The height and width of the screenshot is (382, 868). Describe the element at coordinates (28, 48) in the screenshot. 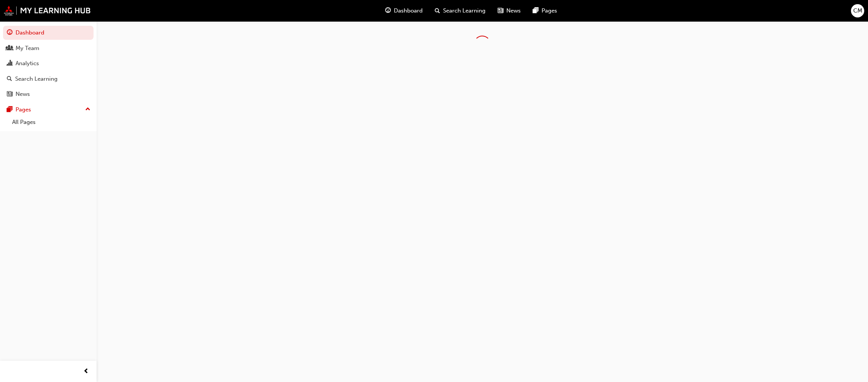

I see `div: My Team` at that location.